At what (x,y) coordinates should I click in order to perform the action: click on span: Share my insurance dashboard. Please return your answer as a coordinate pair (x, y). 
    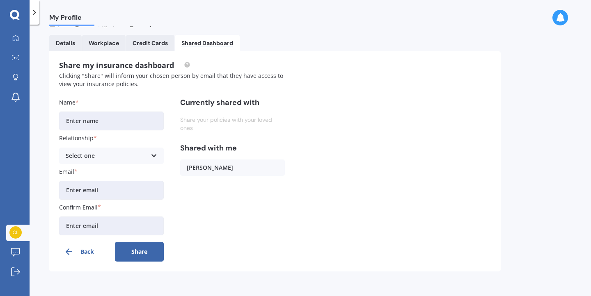
    Looking at the image, I should click on (125, 65).